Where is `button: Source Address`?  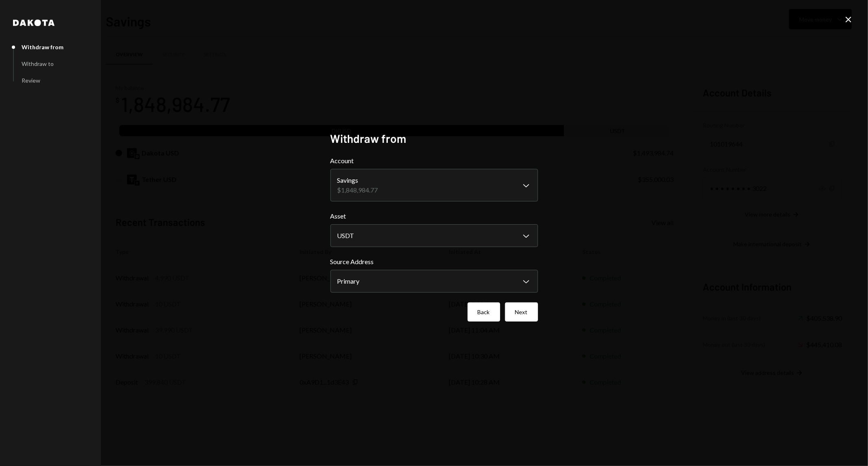
button: Source Address is located at coordinates (434, 281).